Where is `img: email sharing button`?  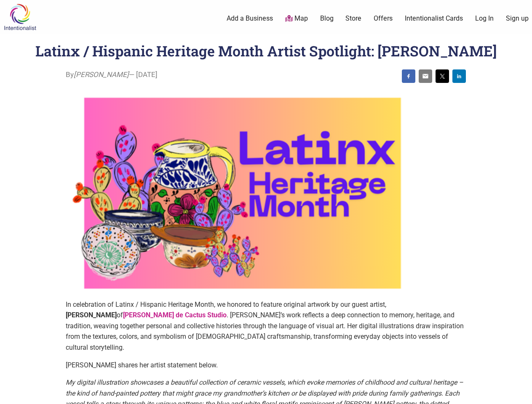
img: email sharing button is located at coordinates (426, 76).